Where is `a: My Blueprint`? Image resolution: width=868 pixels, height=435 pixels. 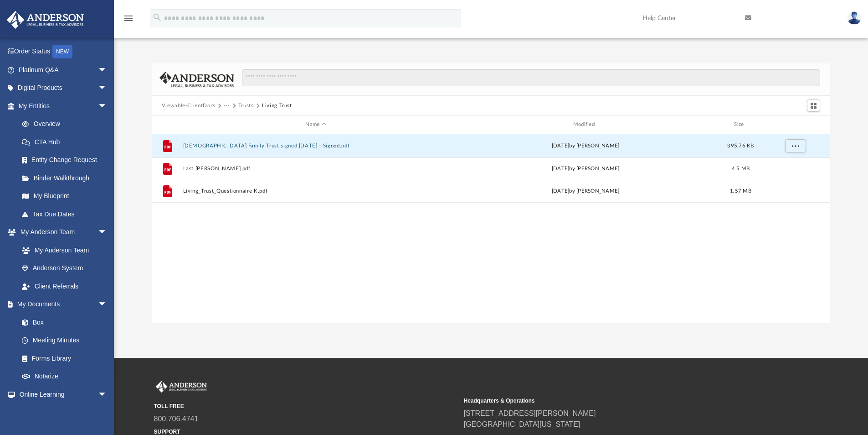
a: My Blueprint is located at coordinates (64, 196).